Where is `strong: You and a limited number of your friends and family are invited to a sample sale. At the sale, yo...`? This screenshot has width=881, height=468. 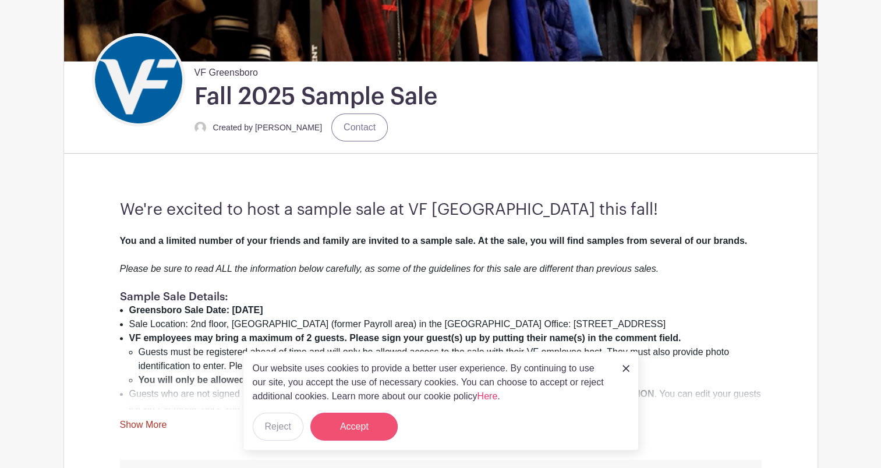 strong: You and a limited number of your friends and family are invited to a sample sale. At the sale, yo... is located at coordinates (434, 240).